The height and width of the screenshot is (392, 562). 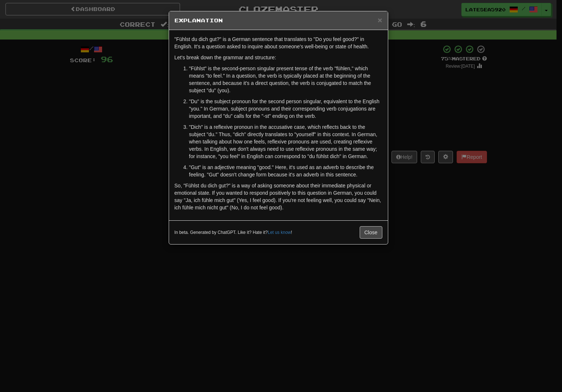 I want to click on h5: Explanation, so click(x=278, y=20).